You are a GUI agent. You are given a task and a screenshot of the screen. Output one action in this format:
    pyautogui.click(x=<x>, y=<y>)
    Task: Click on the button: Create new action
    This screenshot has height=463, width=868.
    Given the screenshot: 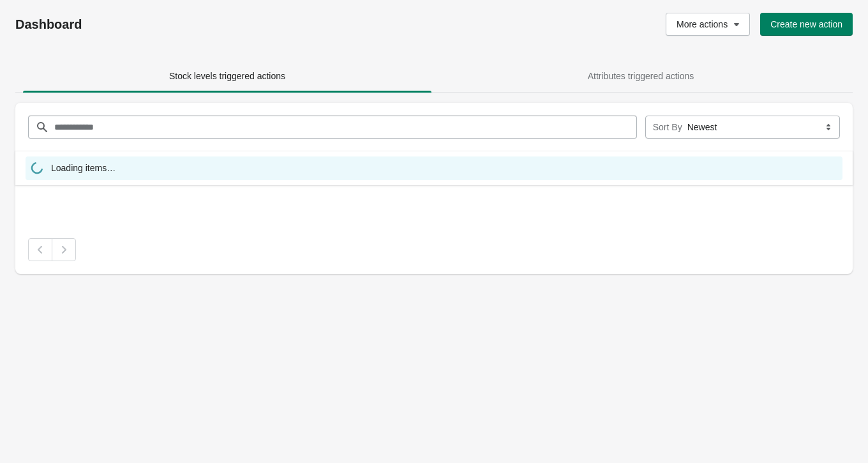 What is the action you would take?
    pyautogui.click(x=806, y=24)
    